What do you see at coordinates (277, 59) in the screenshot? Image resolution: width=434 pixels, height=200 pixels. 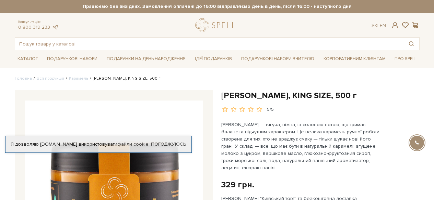 I see `a: Подарункові набори Вчителю` at bounding box center [277, 59].